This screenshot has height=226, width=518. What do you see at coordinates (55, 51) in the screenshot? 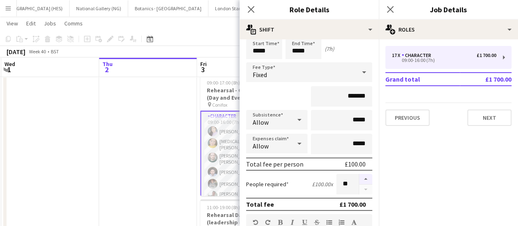
I see `div: BST` at bounding box center [55, 51].